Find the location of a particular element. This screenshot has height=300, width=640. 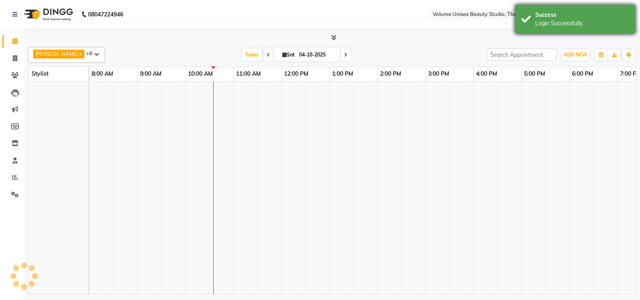

a: 9:00 AM is located at coordinates (151, 74).